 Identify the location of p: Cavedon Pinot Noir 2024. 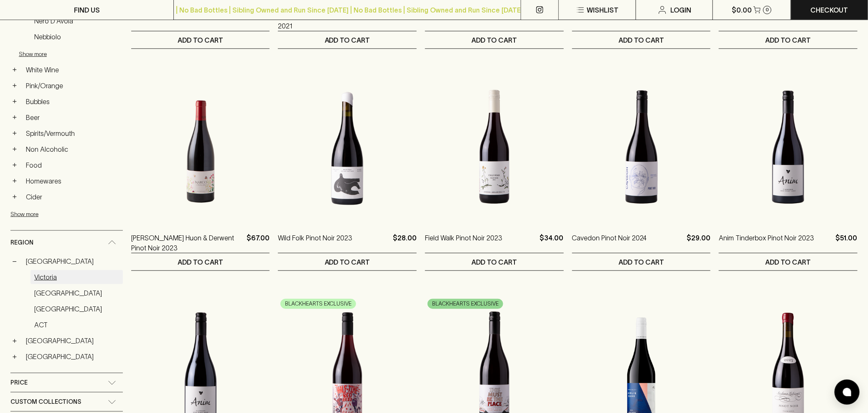
(609, 242).